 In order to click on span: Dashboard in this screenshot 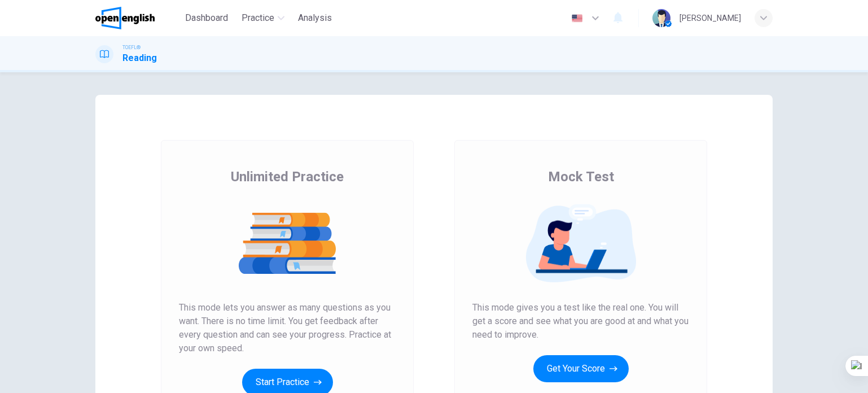, I will do `click(206, 18)`.